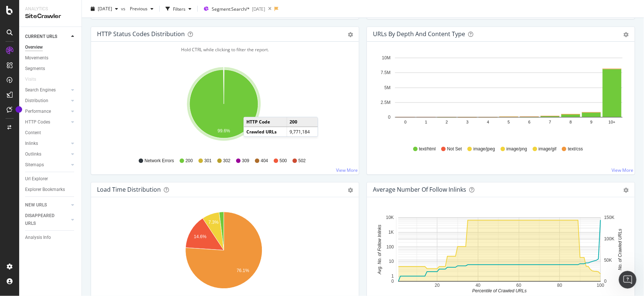 Image resolution: width=644 pixels, height=296 pixels. I want to click on span: 404, so click(265, 161).